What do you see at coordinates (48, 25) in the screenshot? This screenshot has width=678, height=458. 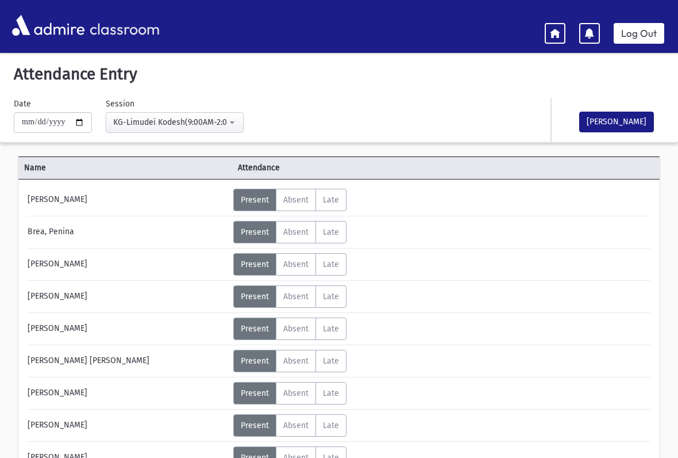 I see `img: AdmirePro` at bounding box center [48, 25].